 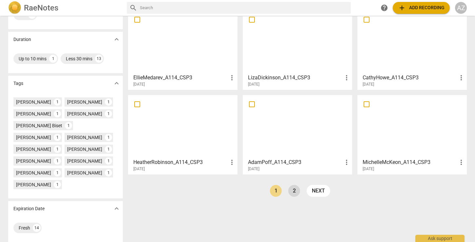 I want to click on span: search, so click(x=133, y=8).